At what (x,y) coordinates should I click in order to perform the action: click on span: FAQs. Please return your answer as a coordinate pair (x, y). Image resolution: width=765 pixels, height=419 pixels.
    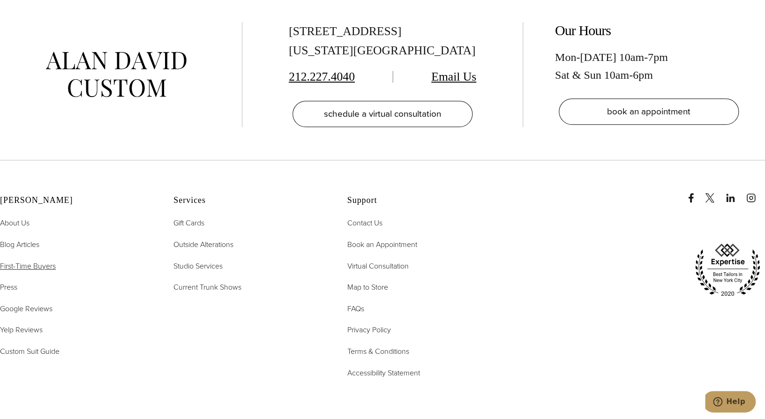
    Looking at the image, I should click on (356, 308).